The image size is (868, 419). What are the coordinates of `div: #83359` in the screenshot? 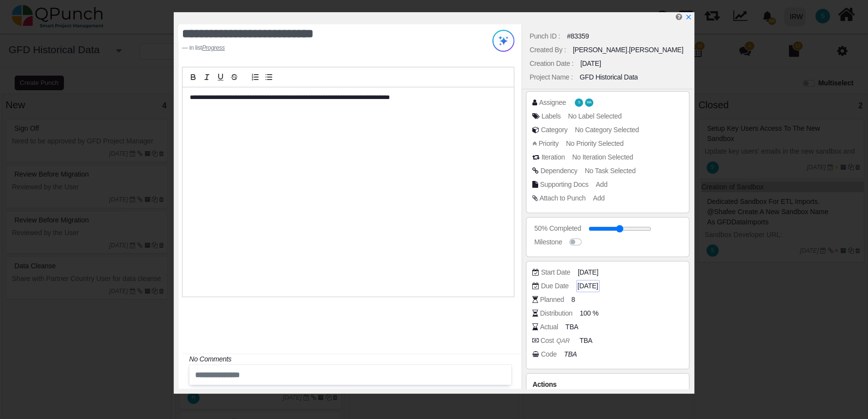 It's located at (578, 36).